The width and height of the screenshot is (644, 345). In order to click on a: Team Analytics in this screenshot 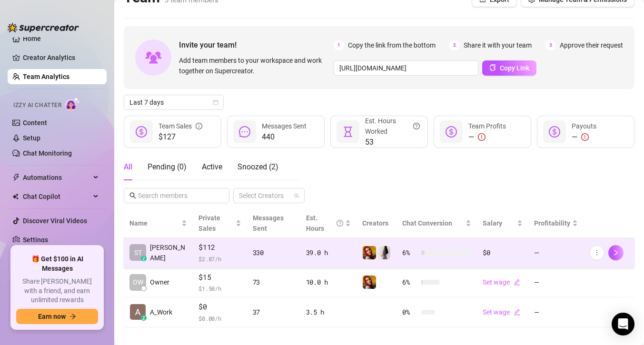, I will do `click(46, 77)`.